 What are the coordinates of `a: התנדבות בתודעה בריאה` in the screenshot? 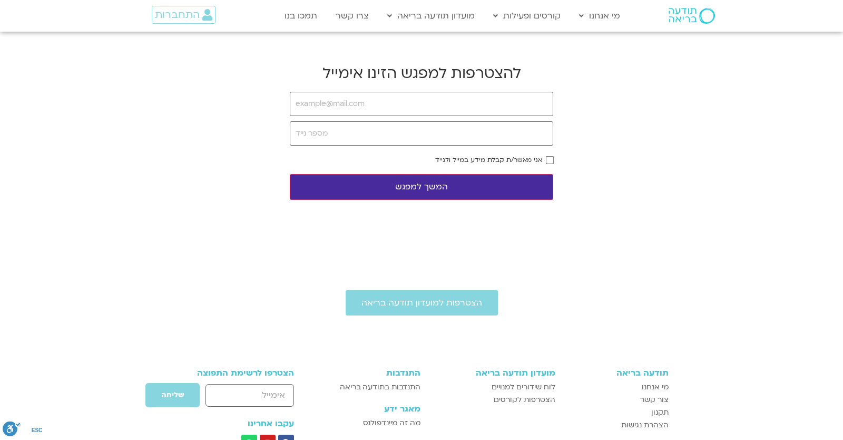 It's located at (372, 387).